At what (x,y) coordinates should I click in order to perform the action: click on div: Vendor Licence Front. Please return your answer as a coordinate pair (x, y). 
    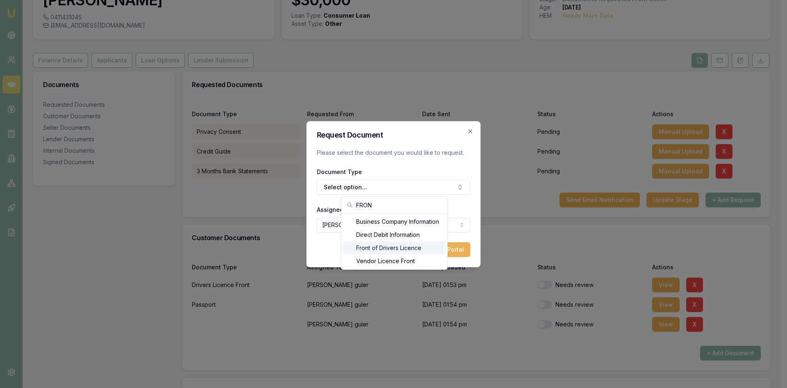
    Looking at the image, I should click on (394, 261).